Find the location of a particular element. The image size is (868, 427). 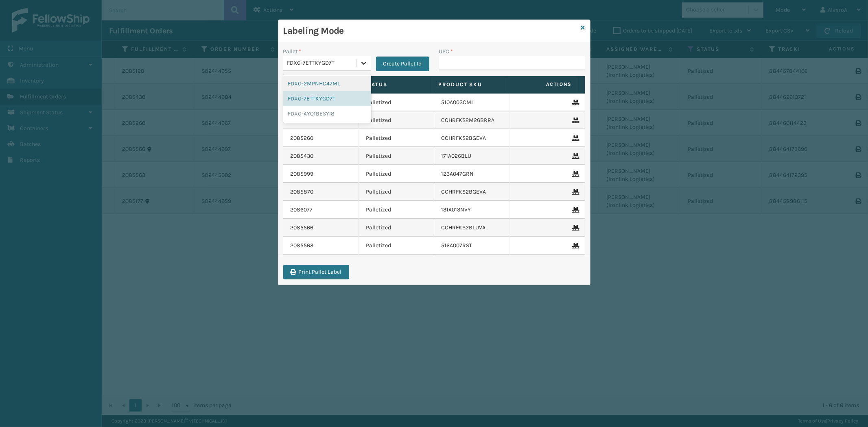

a: 2085999 is located at coordinates (302, 174).